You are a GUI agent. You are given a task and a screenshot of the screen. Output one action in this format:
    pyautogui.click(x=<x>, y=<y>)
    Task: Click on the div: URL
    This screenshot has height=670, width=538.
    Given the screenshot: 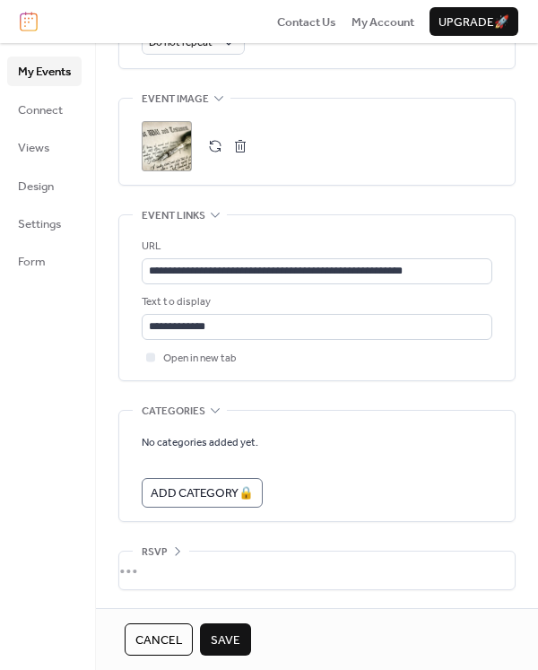 What is the action you would take?
    pyautogui.click(x=315, y=247)
    